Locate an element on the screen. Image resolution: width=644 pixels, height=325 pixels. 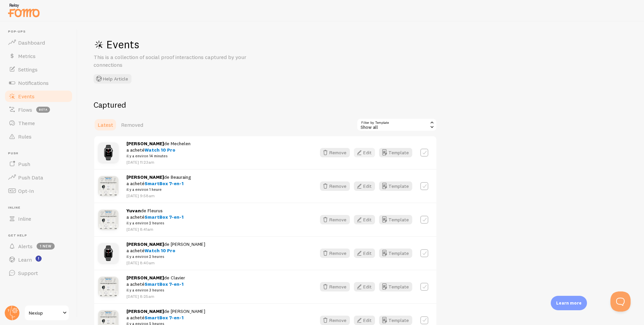
span: Events is located at coordinates (26, 96).